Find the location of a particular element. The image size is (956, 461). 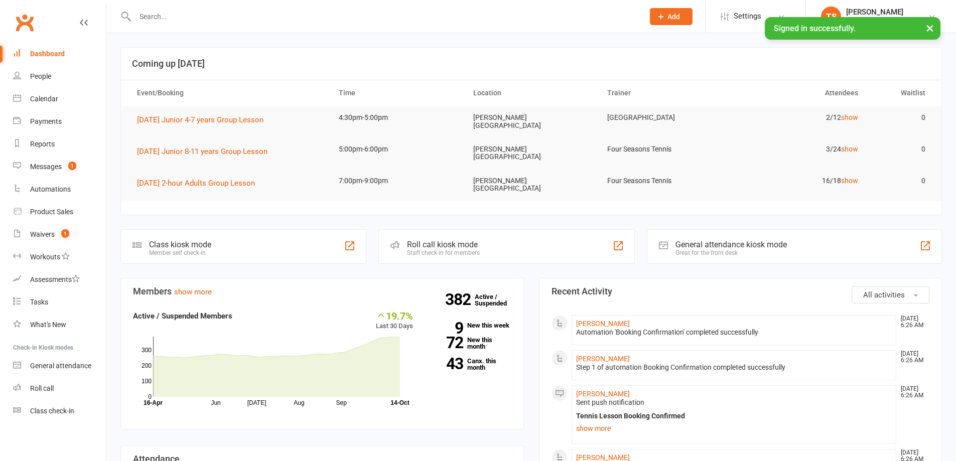

div: Reports is located at coordinates (42, 144).